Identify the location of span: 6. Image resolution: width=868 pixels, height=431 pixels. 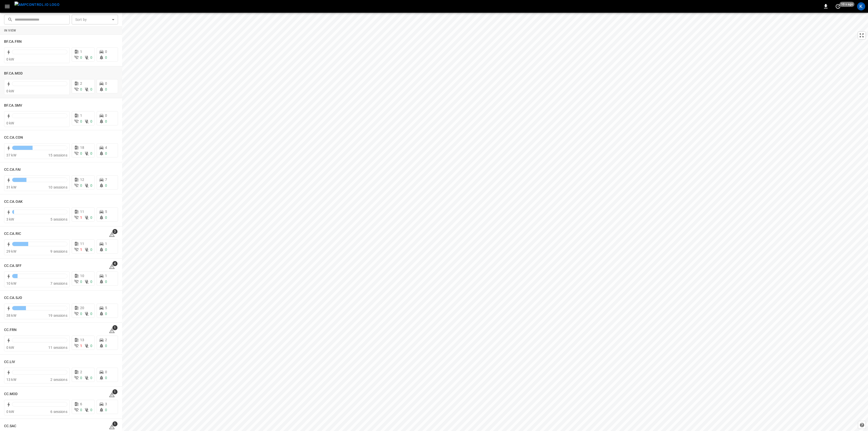
(81, 404).